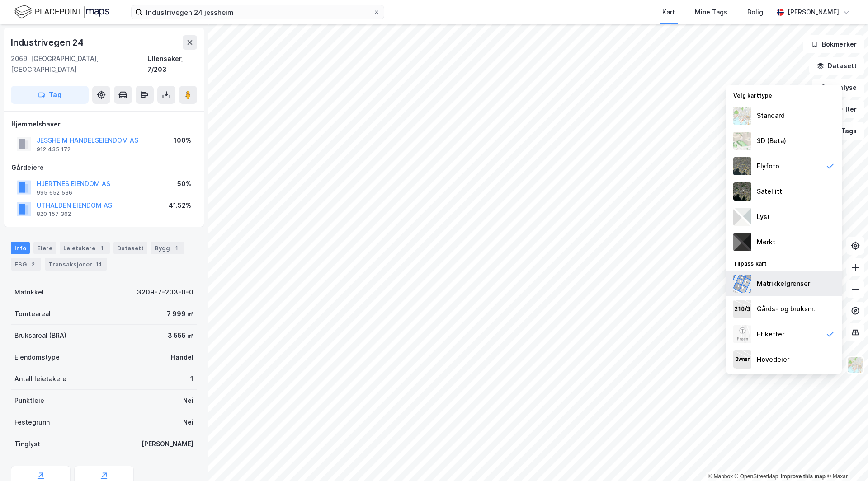  What do you see at coordinates (76, 265) in the screenshot?
I see `div: Transaksjoner` at bounding box center [76, 265].